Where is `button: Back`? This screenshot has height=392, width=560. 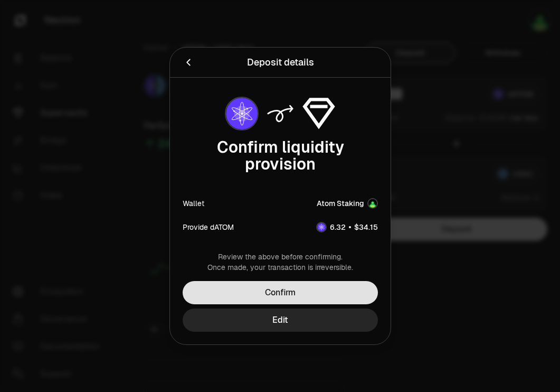
button: Back is located at coordinates (188, 63).